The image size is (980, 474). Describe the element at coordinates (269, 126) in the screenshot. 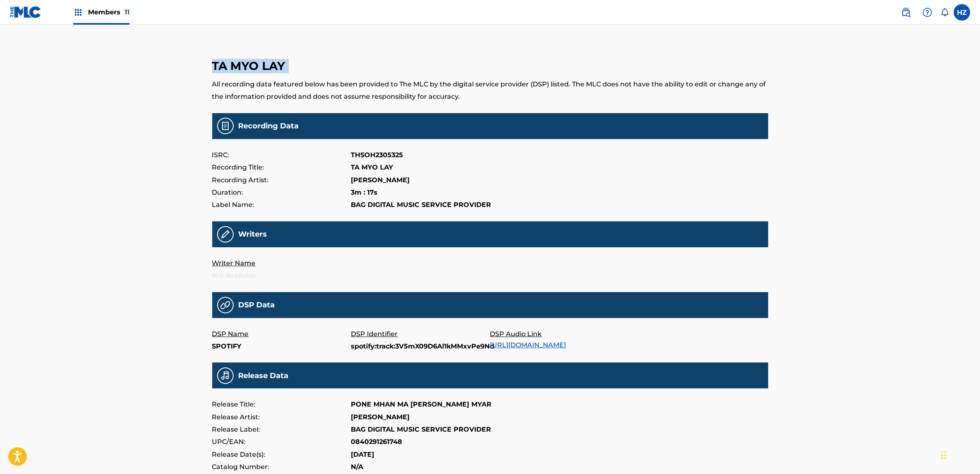

I see `h5: Recording Data` at that location.